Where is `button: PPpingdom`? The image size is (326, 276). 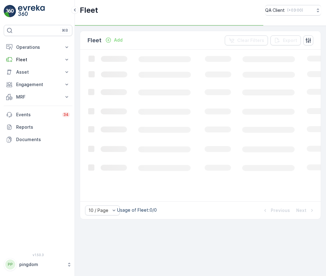 button: PPpingdom is located at coordinates (38, 264).